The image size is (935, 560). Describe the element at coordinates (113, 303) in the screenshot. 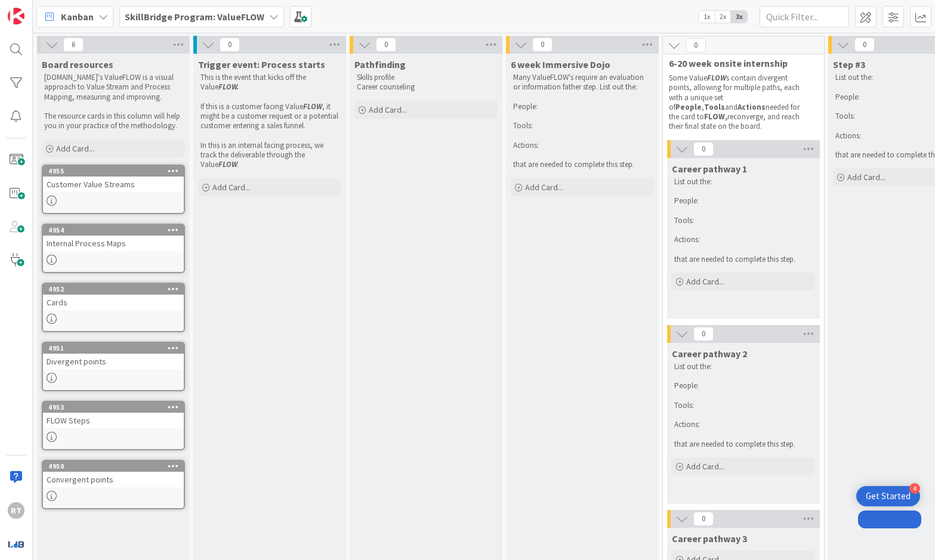

I see `div: Cards` at that location.